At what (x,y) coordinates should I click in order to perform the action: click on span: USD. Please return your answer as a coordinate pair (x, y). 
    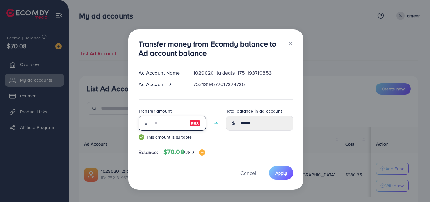
    Looking at the image, I should click on (189, 152).